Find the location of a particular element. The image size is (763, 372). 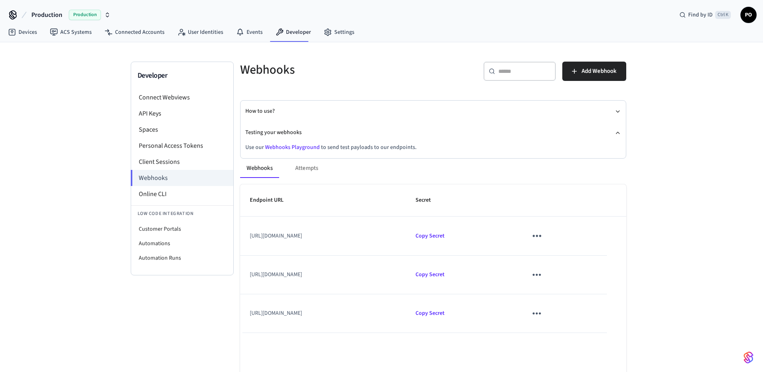

button: Testing your webhooks is located at coordinates (433, 132).